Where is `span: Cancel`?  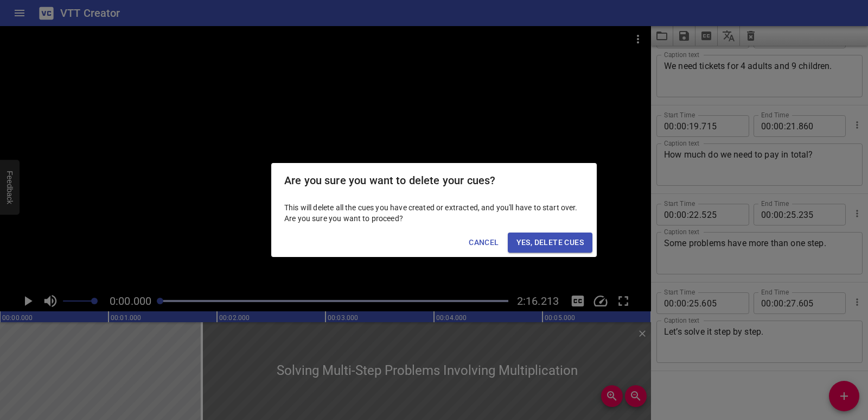
span: Cancel is located at coordinates (483, 242).